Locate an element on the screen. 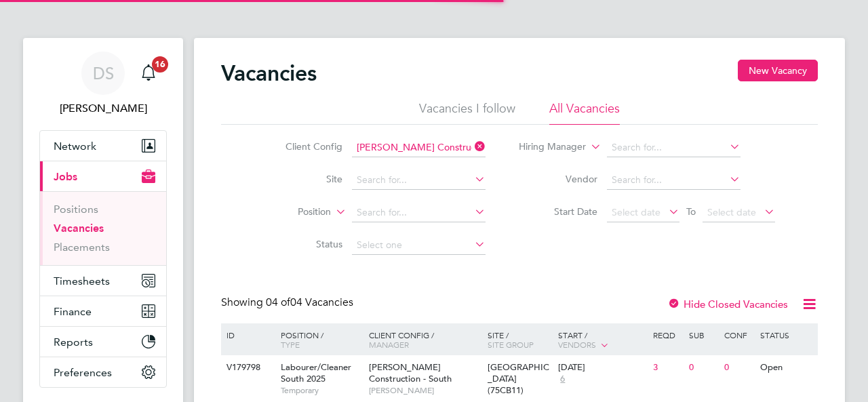 This screenshot has width=868, height=402. span: 16 is located at coordinates (160, 65).